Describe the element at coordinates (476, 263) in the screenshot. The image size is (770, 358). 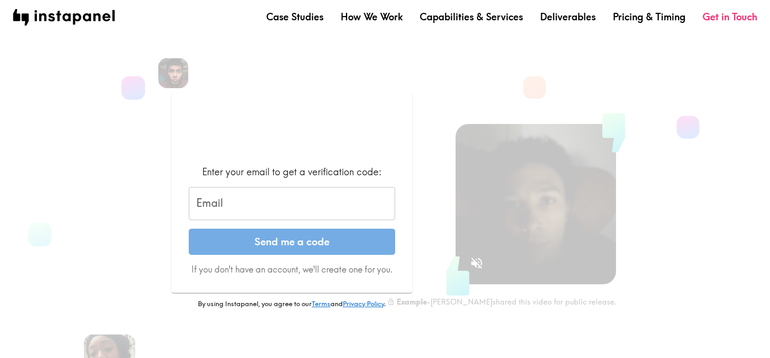
I see `button: Sound is off` at that location.